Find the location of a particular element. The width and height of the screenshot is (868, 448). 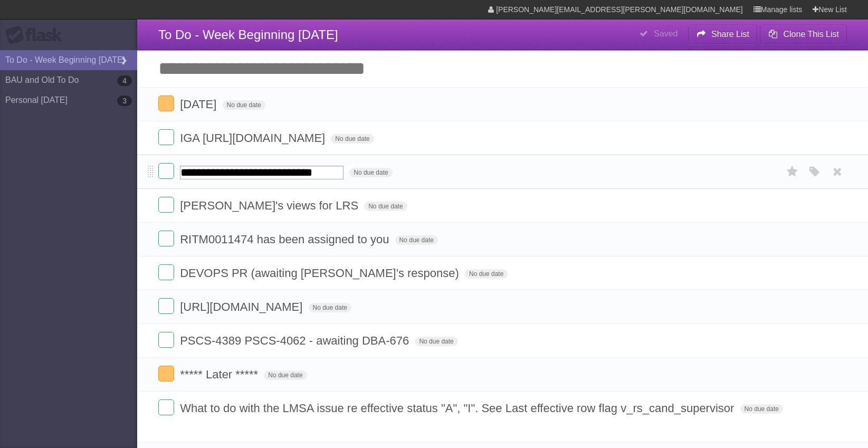

b: Saved is located at coordinates (665, 33).